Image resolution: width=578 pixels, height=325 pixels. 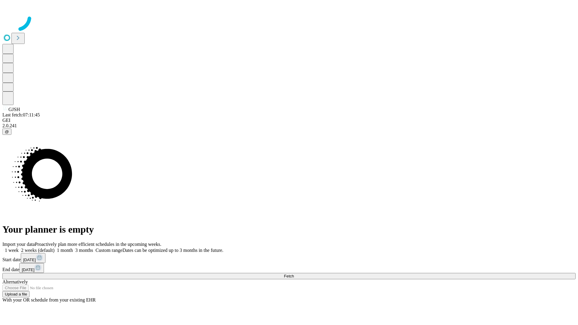 What do you see at coordinates (12, 250) in the screenshot?
I see `span: 1 week` at bounding box center [12, 250].